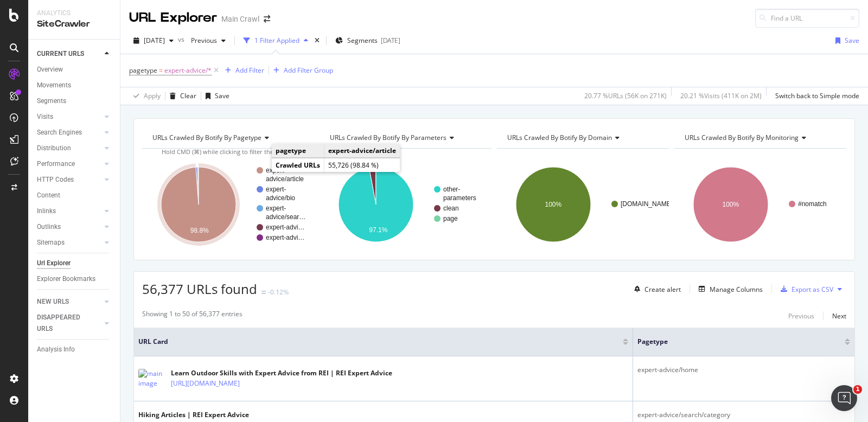 The width and height of the screenshot is (868, 422). I want to click on a: Analysis Info, so click(74, 349).